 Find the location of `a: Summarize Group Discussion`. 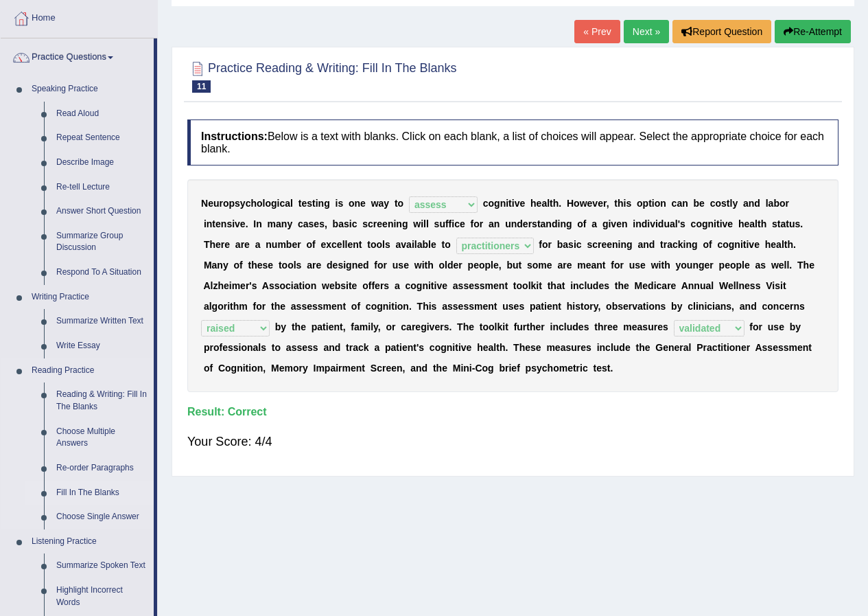

a: Summarize Group Discussion is located at coordinates (101, 242).